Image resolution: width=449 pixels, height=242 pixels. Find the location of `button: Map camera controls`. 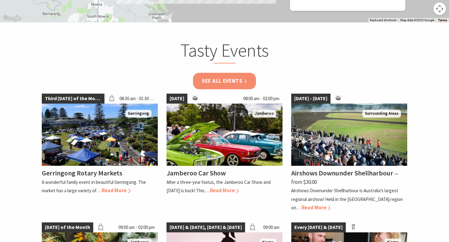

button: Map camera controls is located at coordinates (439, 9).